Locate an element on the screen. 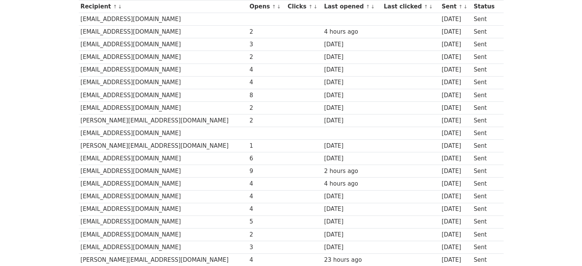 Image resolution: width=582 pixels, height=266 pixels. th: Status is located at coordinates (486, 7).